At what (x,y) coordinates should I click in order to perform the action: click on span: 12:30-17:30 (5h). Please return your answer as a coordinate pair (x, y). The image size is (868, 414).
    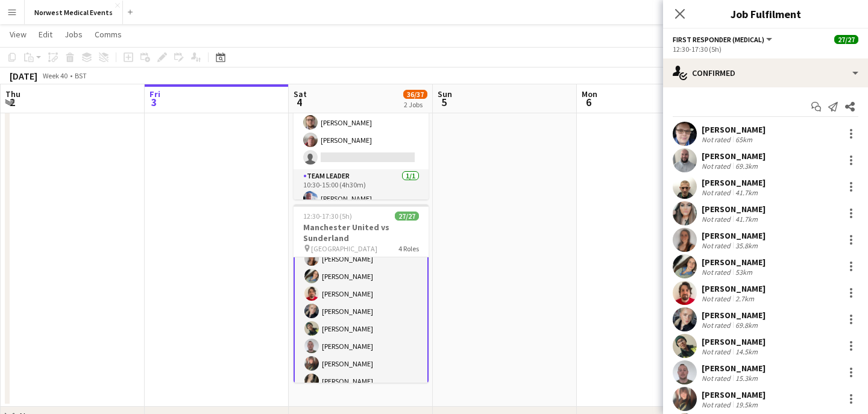
    Looking at the image, I should click on (327, 216).